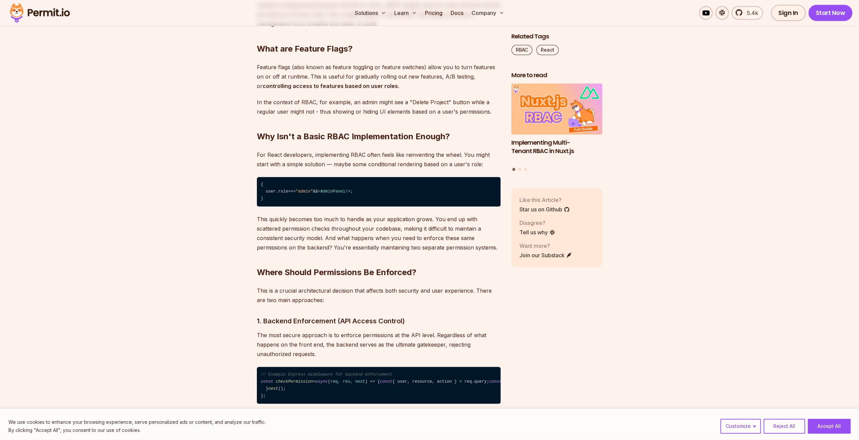  What do you see at coordinates (379, 123) in the screenshot?
I see `h2: Why Isn't a Basic RBAC Implementation Enough?` at bounding box center [379, 123].